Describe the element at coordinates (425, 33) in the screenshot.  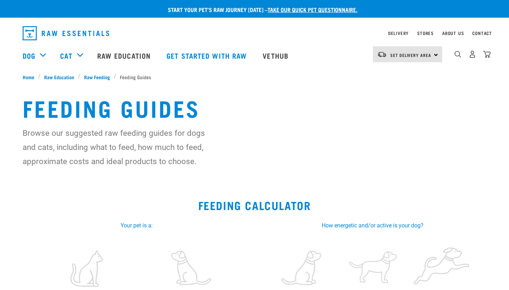
I see `a: Stores` at that location.